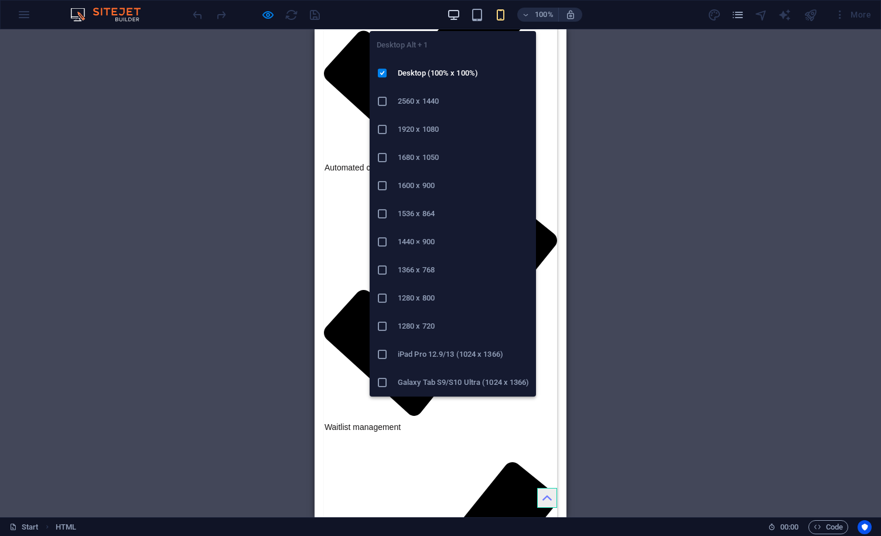  I want to click on h6: 1680 x 1050, so click(463, 157).